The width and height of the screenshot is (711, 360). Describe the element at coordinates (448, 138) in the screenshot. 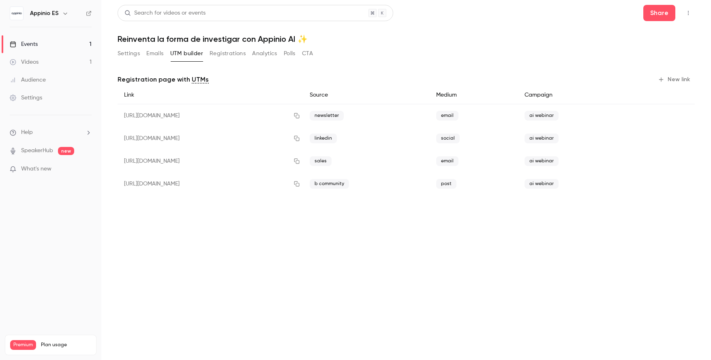

I see `span: social` at that location.